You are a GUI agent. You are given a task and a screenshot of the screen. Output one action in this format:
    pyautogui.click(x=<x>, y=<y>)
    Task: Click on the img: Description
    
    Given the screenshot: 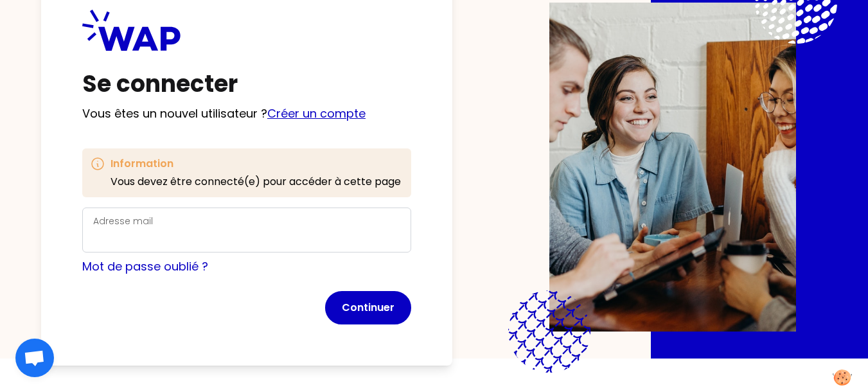 What is the action you would take?
    pyautogui.click(x=672, y=167)
    